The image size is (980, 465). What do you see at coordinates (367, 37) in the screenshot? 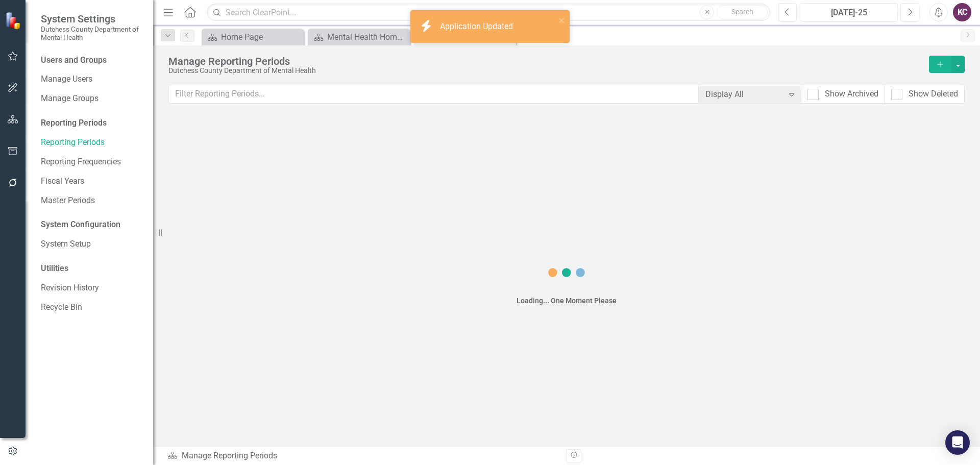
I see `div: Mental Health Home Page` at bounding box center [367, 37].